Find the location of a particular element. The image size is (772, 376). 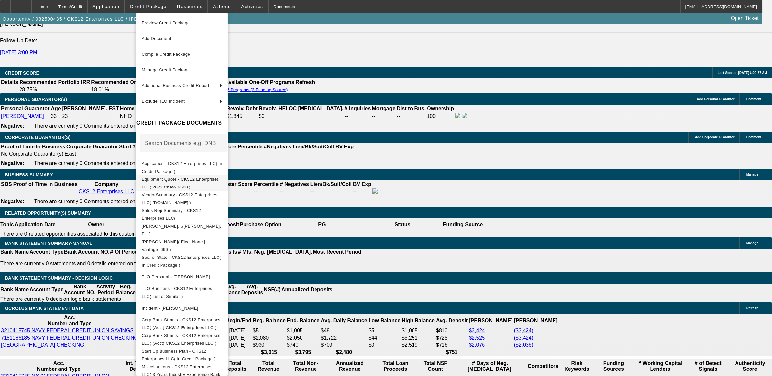

button: TLO Business - CKS12 Enterprises LLC( List of Similar ) is located at coordinates (182, 292).